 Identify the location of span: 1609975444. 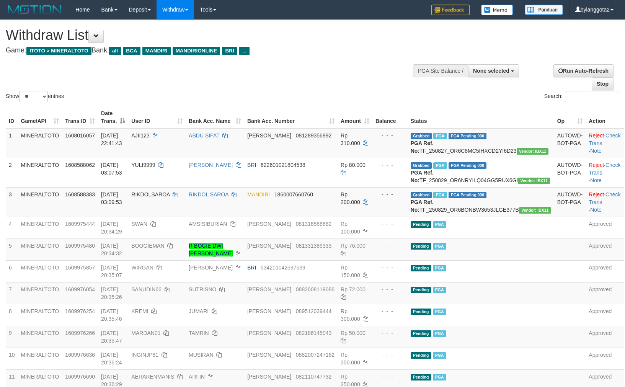
(80, 224).